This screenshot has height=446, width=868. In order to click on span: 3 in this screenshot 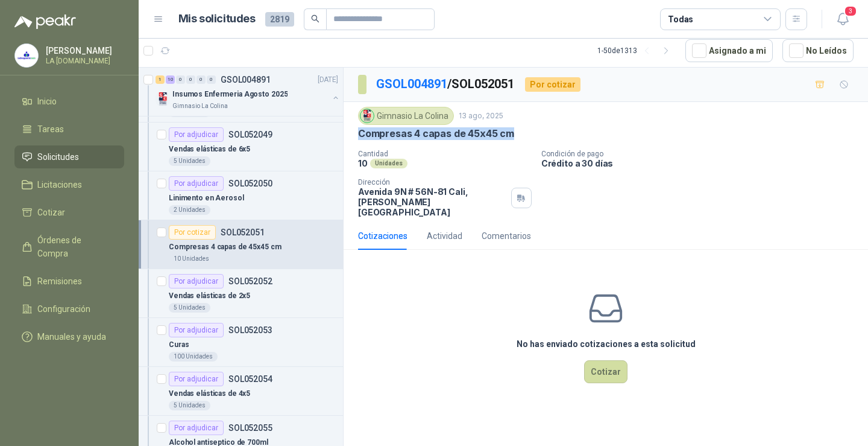, I will do `click(851, 11)`.